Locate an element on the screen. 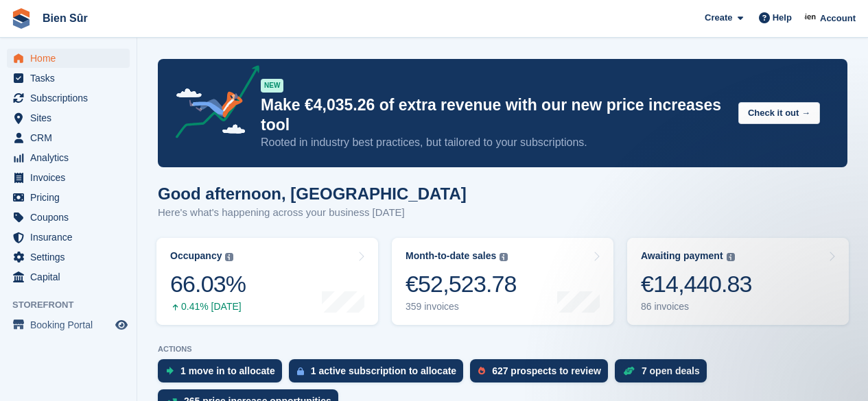  p: ACTIONS is located at coordinates (502, 349).